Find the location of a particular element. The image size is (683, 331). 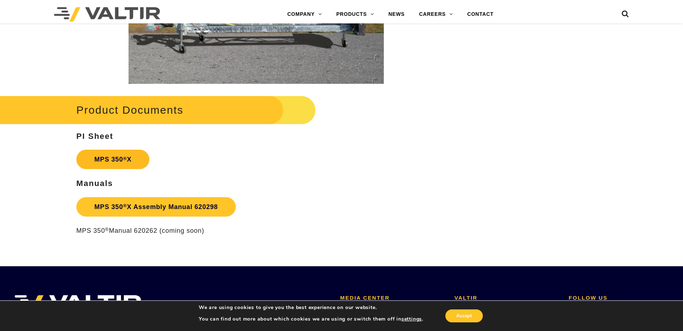

p: We are using cookies to give you the best experience on our website. is located at coordinates (311, 308).